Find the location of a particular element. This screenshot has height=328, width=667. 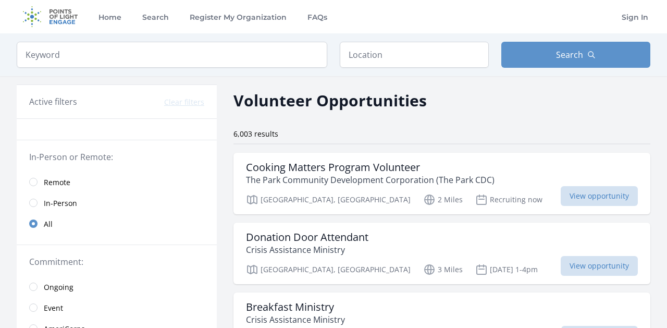

a: Ongoing is located at coordinates (117, 287).